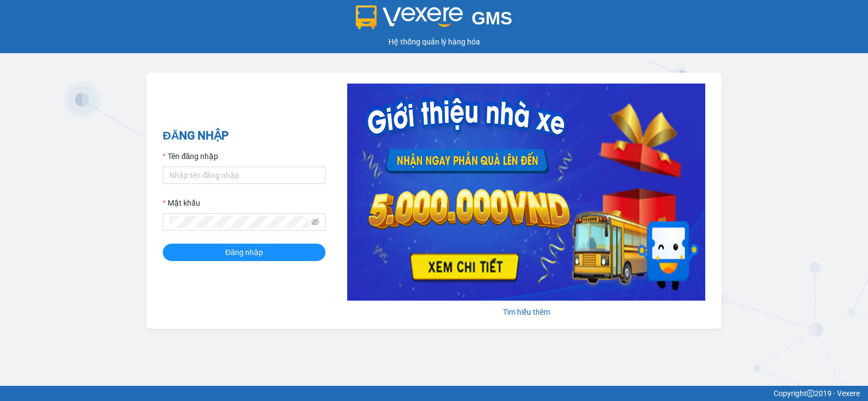  What do you see at coordinates (244, 136) in the screenshot?
I see `h2: ĐĂNG NHẬP` at bounding box center [244, 136].